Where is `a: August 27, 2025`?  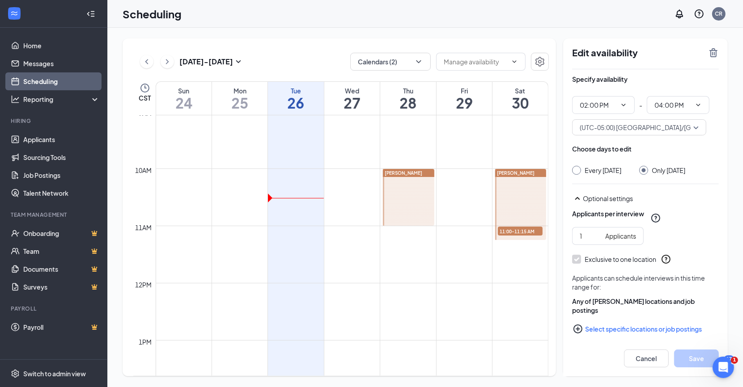 a: August 27, 2025 is located at coordinates (352, 98).